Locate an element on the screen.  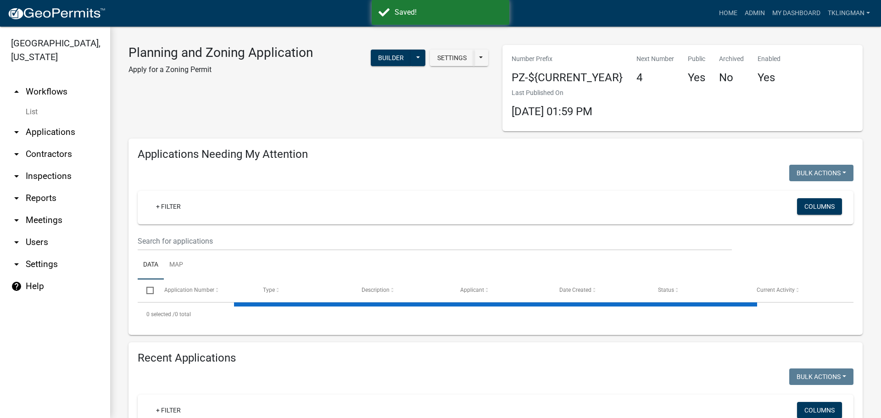
a: Home is located at coordinates (728, 13).